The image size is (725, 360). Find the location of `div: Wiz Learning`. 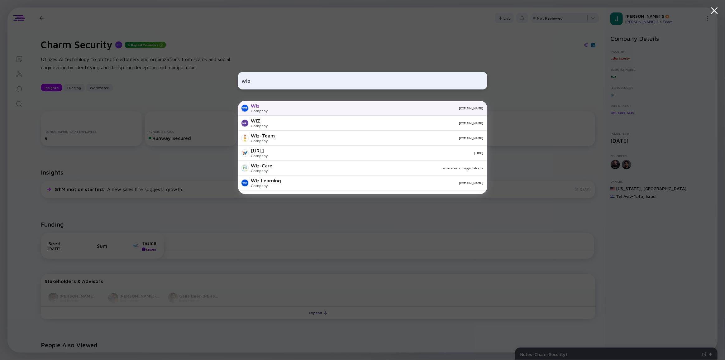

div: Wiz Learning is located at coordinates (266, 180).